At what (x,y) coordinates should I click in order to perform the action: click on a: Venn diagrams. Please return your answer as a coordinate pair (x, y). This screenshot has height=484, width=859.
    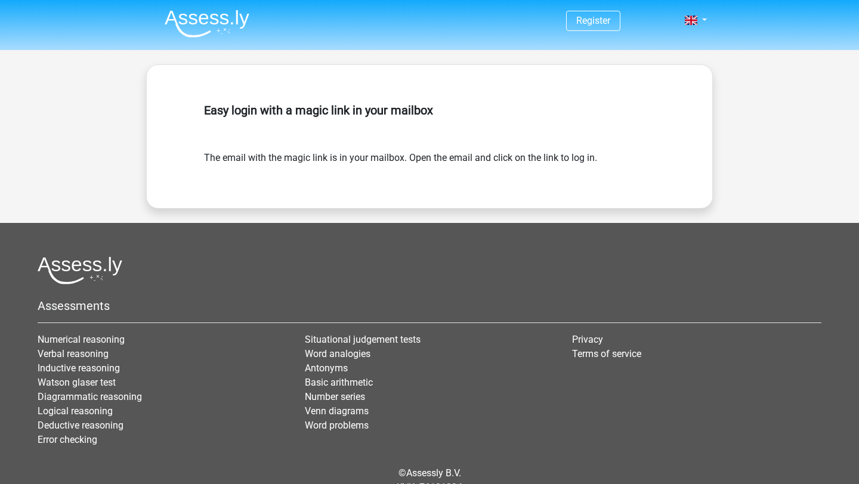
    Looking at the image, I should click on (336, 411).